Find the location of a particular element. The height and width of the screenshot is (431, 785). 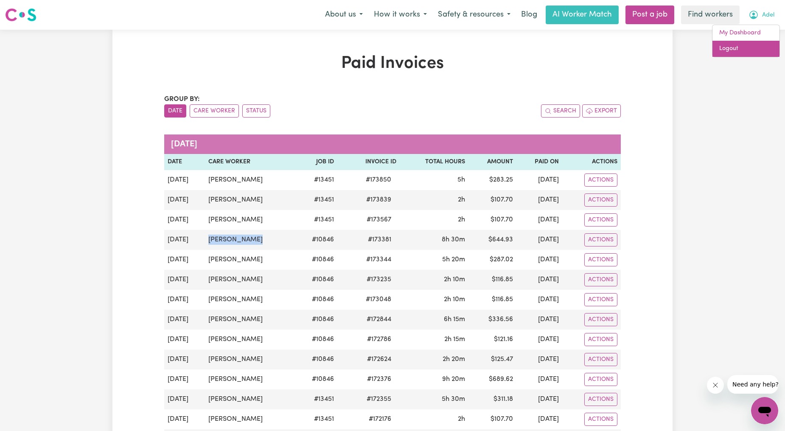

button: My Account is located at coordinates (761, 15).